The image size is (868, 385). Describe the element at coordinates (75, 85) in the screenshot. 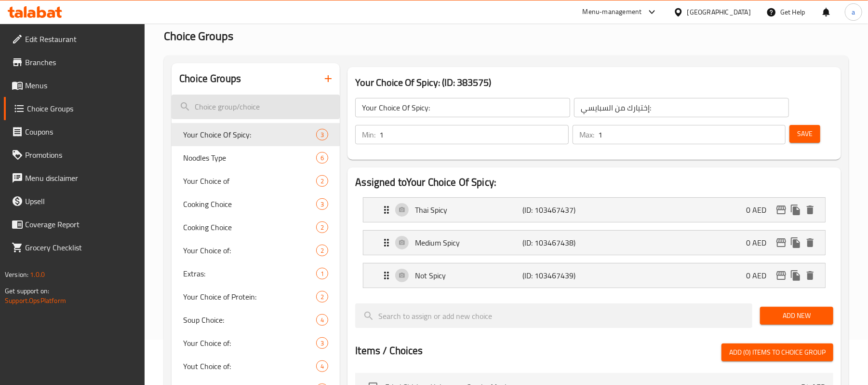

I see `a: Menus` at that location.